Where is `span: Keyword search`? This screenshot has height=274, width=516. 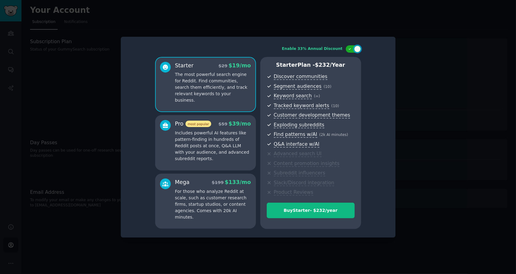
span: Keyword search is located at coordinates (293, 96).